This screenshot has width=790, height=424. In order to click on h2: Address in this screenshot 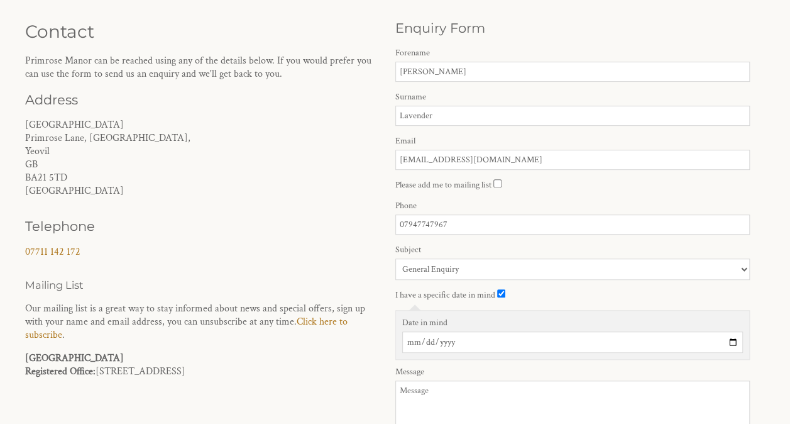, I will do `click(202, 99)`.